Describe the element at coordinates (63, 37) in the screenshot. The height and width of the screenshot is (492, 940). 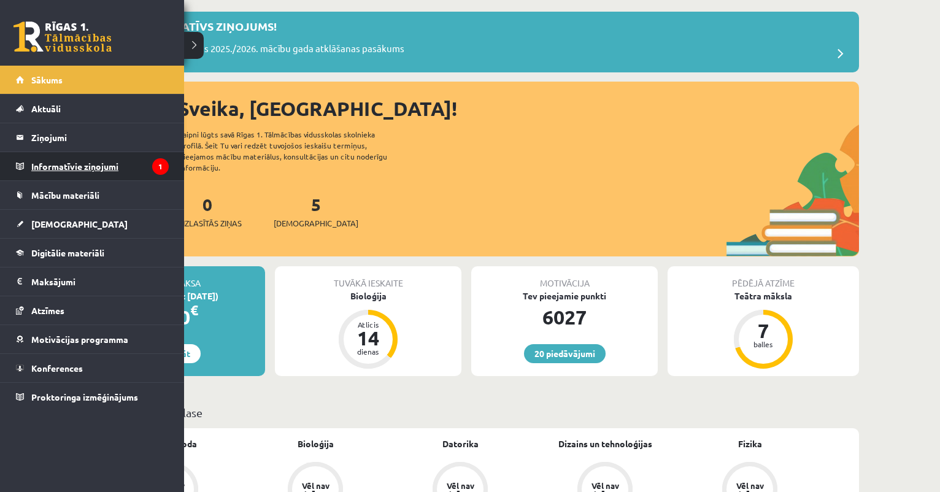
I see `a: Rīgas 1. Tālmācības vidusskola` at that location.